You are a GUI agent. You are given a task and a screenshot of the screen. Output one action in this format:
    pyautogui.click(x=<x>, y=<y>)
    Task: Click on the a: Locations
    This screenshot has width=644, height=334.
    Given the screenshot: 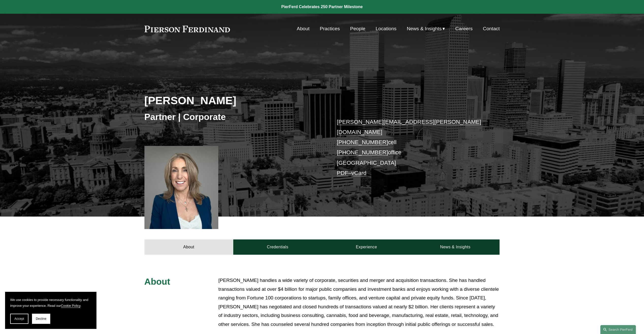 What is the action you would take?
    pyautogui.click(x=386, y=29)
    